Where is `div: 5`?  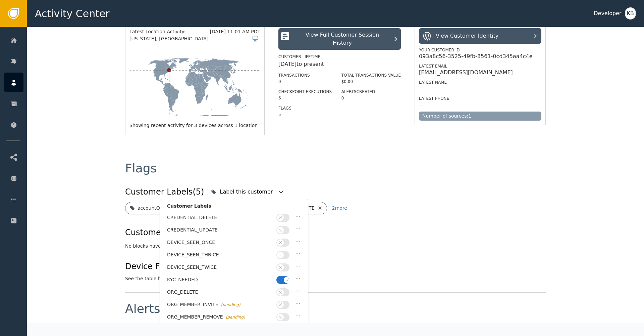
div: 5 is located at coordinates (305, 115).